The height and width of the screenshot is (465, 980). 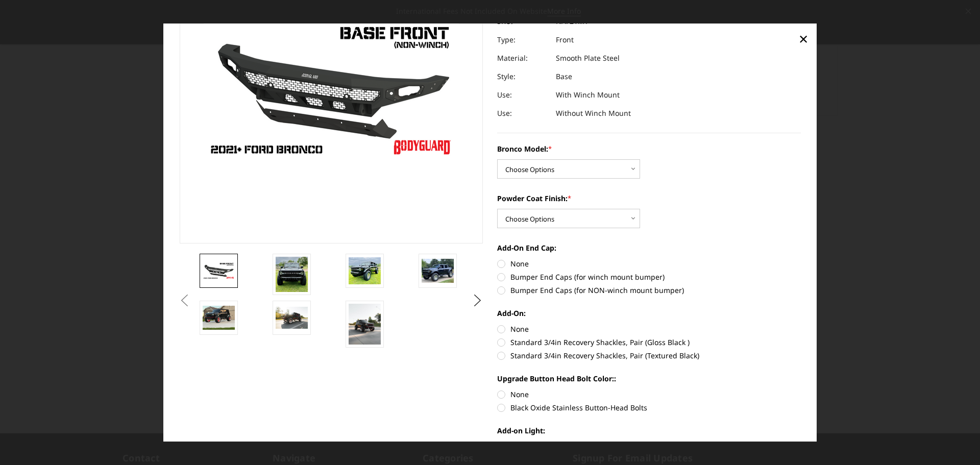 I want to click on label: Black Oxide Stainless Button-Head Bolts, so click(x=648, y=407).